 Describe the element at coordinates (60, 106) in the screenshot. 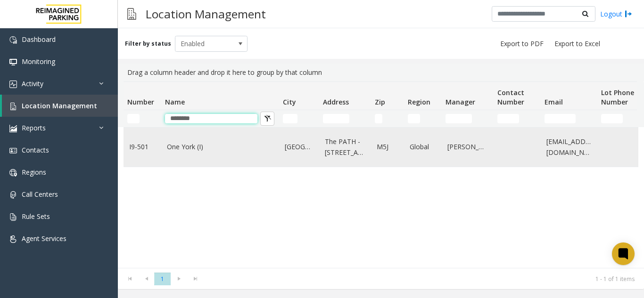

I see `a: Location Management` at that location.